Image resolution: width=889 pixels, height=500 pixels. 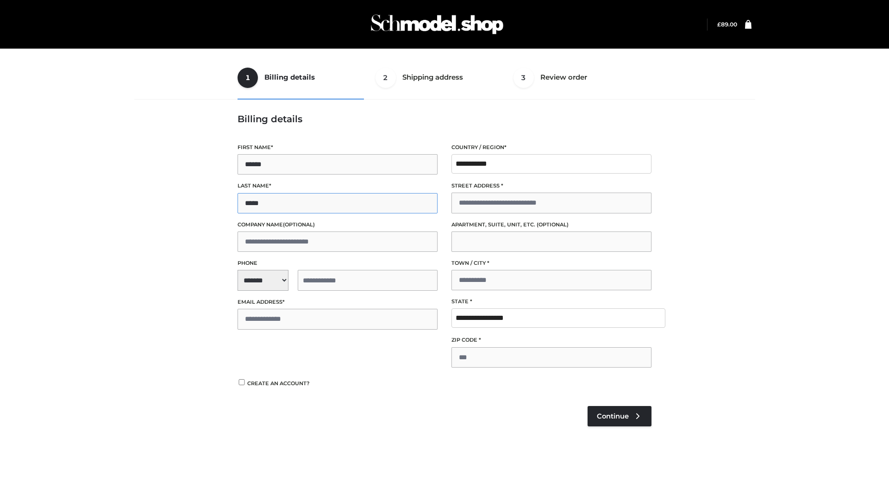 I want to click on a: Schmodel Admin 964, so click(x=437, y=24).